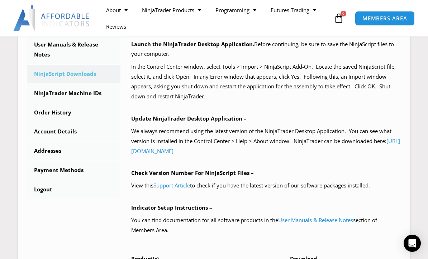  What do you see at coordinates (192, 44) in the screenshot?
I see `b: Launch the NinjaTrader Desktop Application.` at bounding box center [192, 44].